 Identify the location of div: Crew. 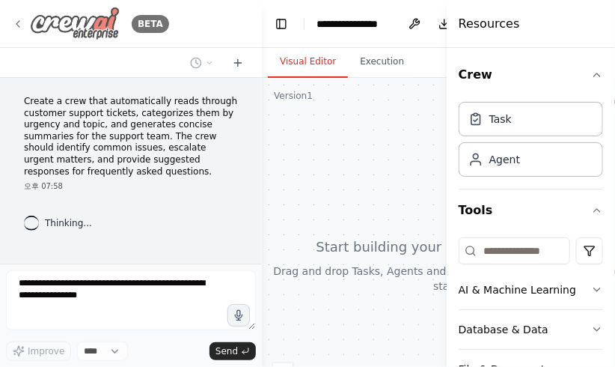
(530, 142).